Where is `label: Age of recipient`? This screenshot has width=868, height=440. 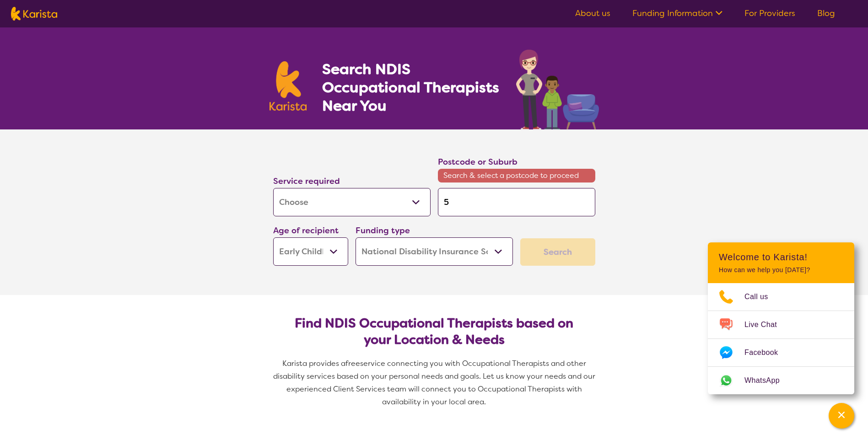 label: Age of recipient is located at coordinates (306, 231).